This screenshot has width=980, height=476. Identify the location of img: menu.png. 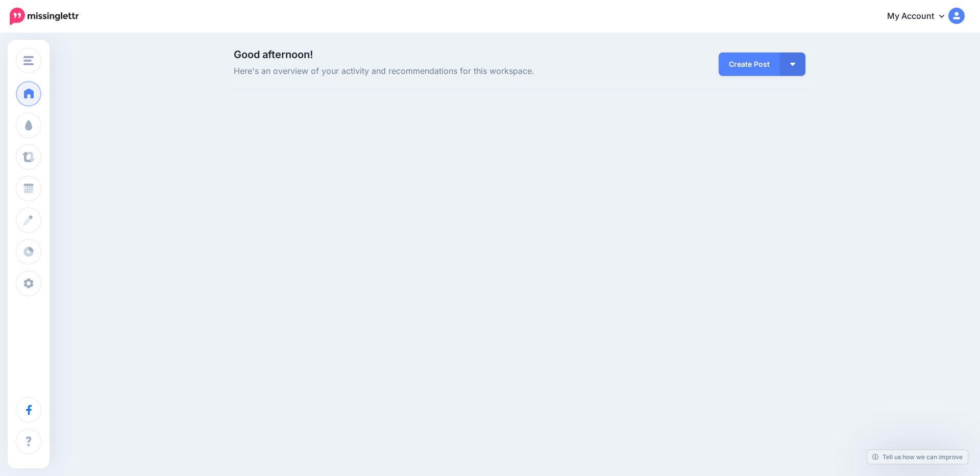
(29, 60).